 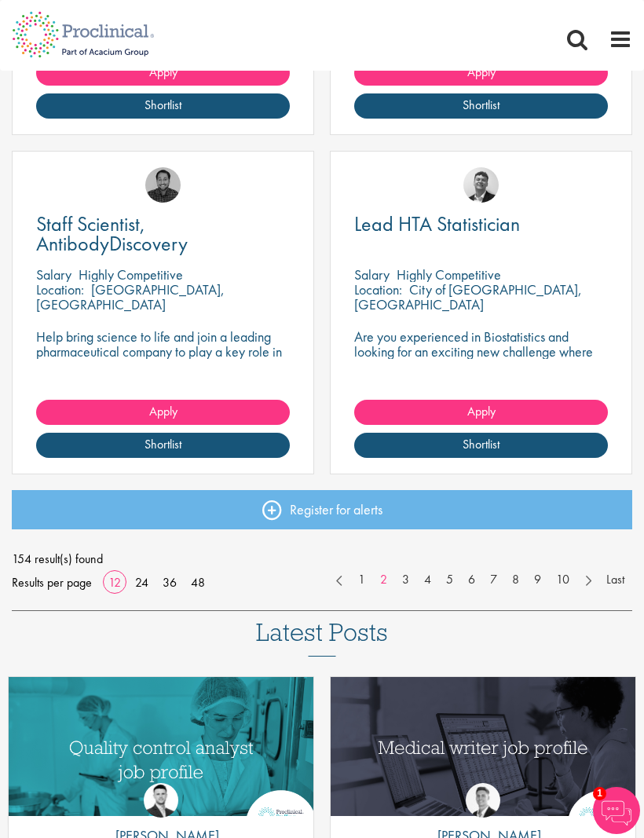 What do you see at coordinates (112, 233) in the screenshot?
I see `span: Staff Scientist, AntibodyDiscovery` at bounding box center [112, 233].